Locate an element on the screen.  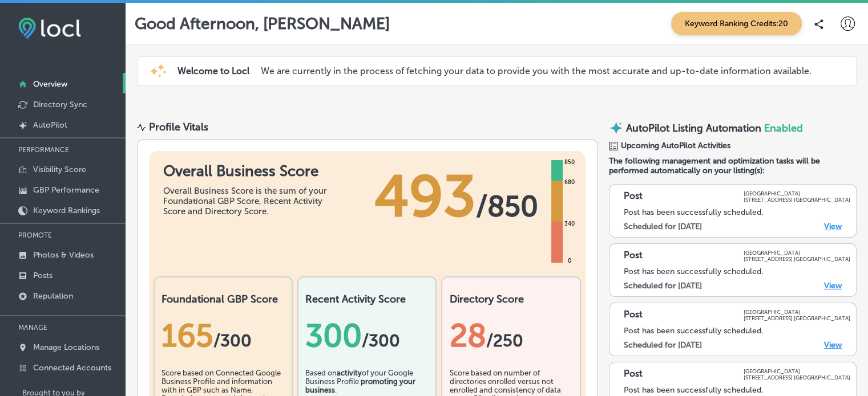
span: The following management and optimization tasks will be performed automatically on your listing(s): is located at coordinates (732, 166).